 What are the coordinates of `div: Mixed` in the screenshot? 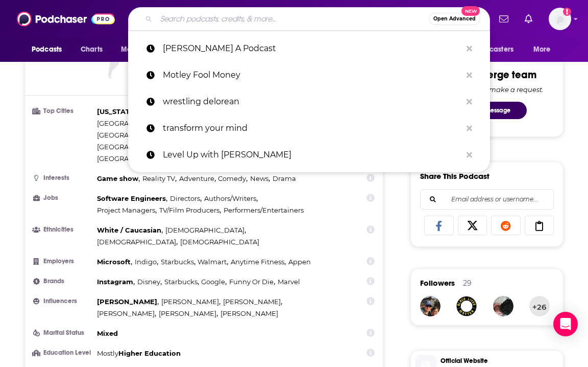 It's located at (107, 333).